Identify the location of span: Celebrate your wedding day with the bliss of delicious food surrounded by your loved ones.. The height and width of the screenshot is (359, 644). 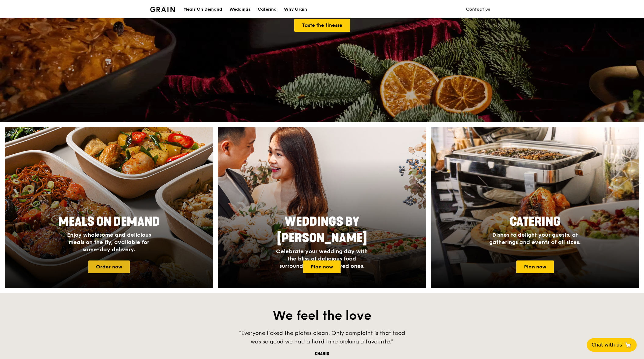
(322, 259).